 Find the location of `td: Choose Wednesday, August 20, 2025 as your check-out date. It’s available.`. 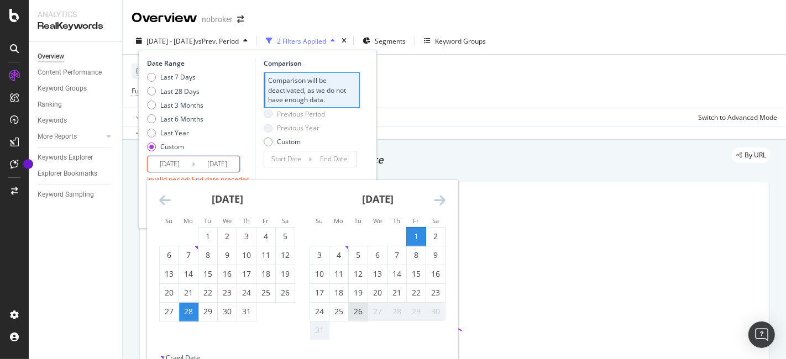

td: Choose Wednesday, August 20, 2025 as your check-out date. It’s available. is located at coordinates (377, 293).